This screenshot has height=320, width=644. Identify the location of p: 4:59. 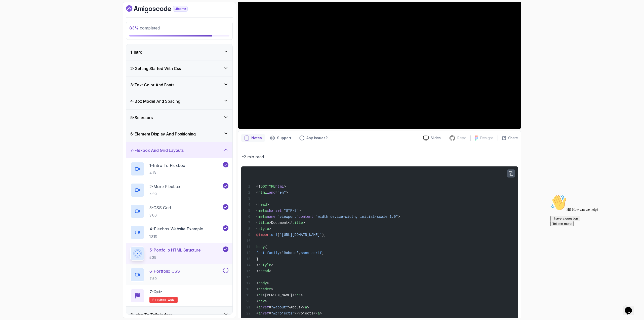
(165, 194).